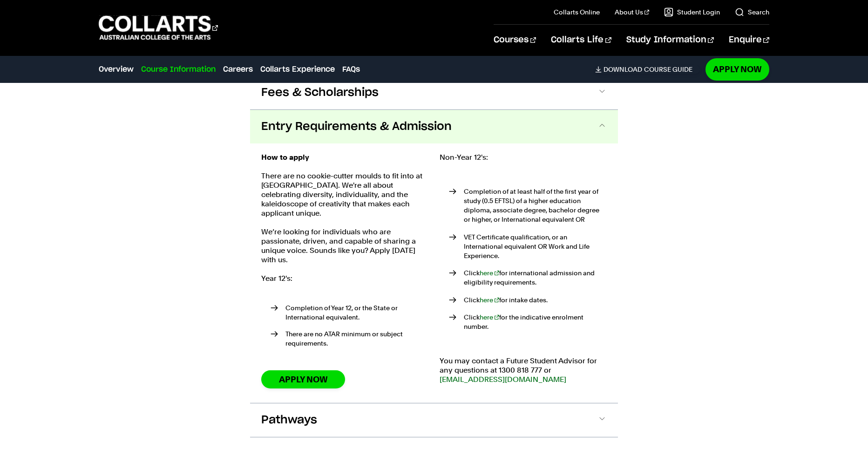 The image size is (868, 449). Describe the element at coordinates (351, 69) in the screenshot. I see `a: FAQs` at that location.